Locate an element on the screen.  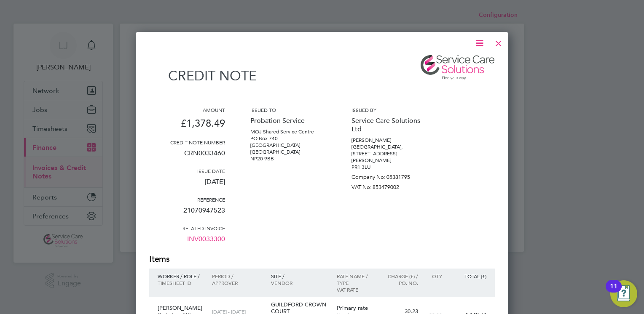
p: Site / is located at coordinates (300, 276).